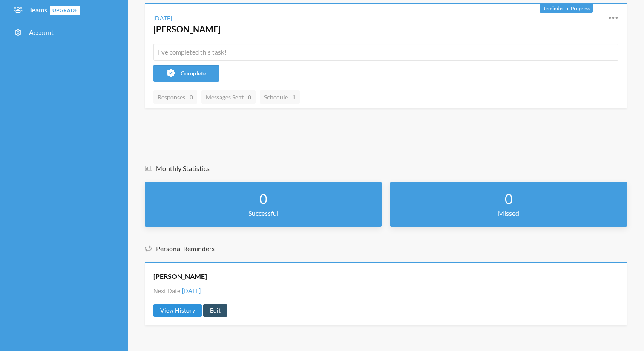  Describe the element at coordinates (294, 97) in the screenshot. I see `strong: 1` at that location.